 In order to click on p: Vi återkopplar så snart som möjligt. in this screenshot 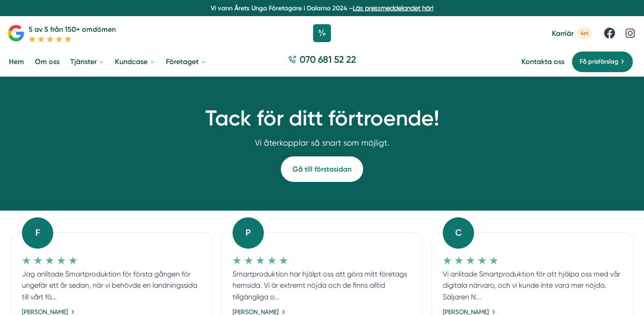, I will do `click(322, 143)`.